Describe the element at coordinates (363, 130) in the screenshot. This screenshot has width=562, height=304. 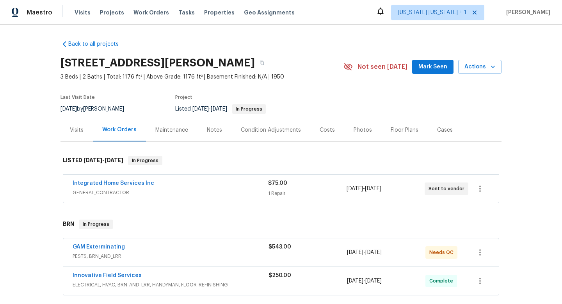
I see `div: Photos` at that location.